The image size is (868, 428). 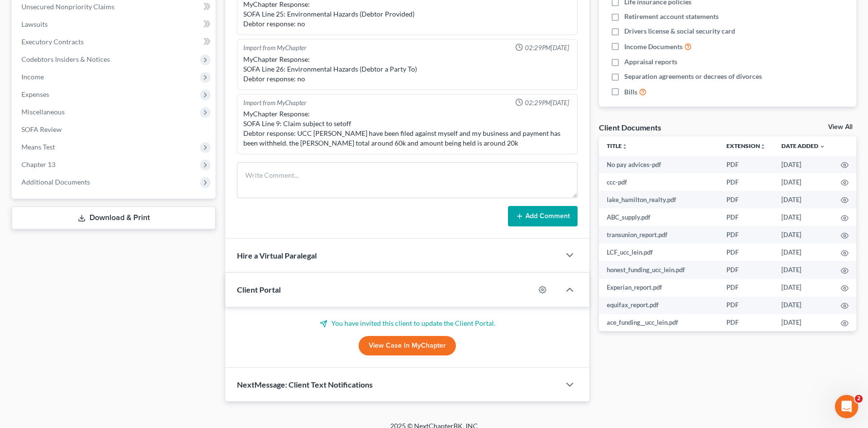 What do you see at coordinates (43, 111) in the screenshot?
I see `span: Miscellaneous` at bounding box center [43, 111].